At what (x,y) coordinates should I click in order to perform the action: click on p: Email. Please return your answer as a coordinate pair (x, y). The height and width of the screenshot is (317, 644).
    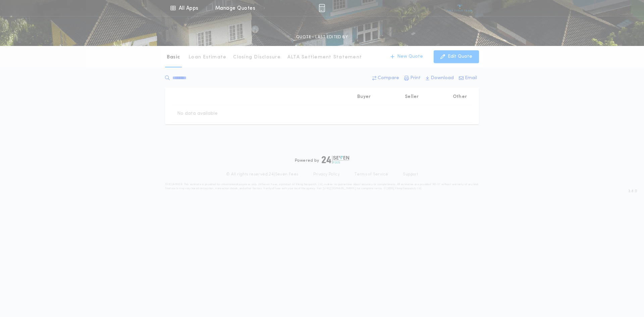
    Looking at the image, I should click on (471, 78).